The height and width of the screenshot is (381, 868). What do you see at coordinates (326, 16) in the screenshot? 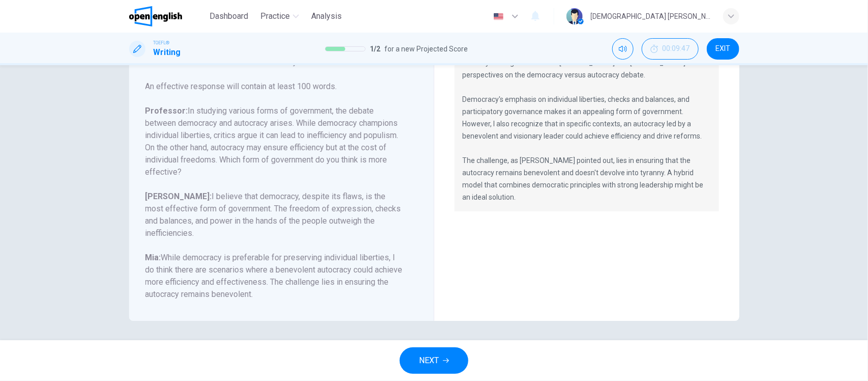
I see `a: Analysis` at bounding box center [326, 16].